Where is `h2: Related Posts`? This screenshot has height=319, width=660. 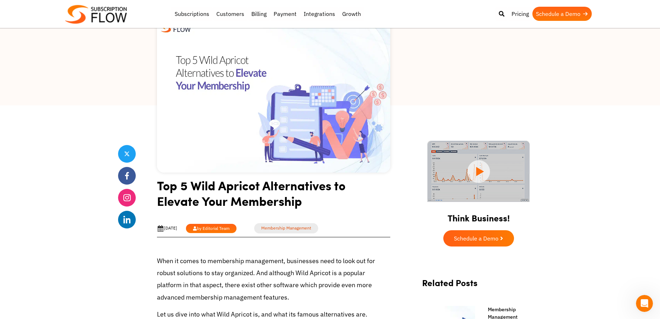
h2: Related Posts is located at coordinates (478, 286).